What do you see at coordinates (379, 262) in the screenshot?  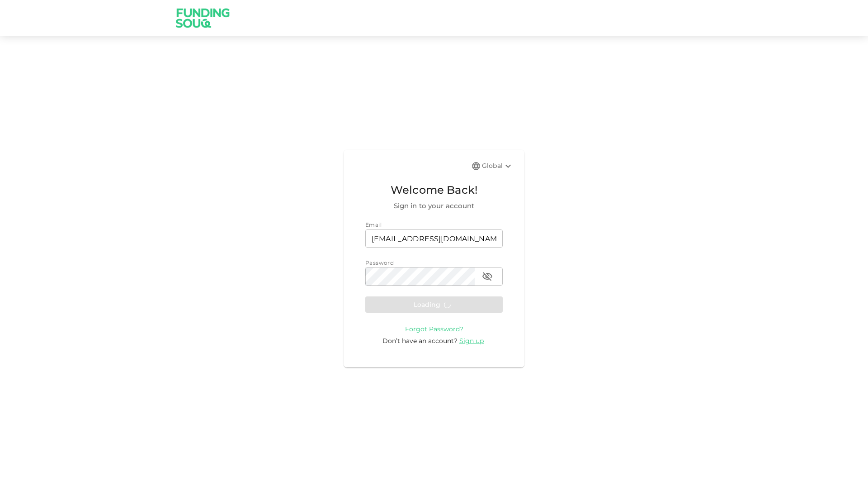 I see `span: Password` at bounding box center [379, 262].